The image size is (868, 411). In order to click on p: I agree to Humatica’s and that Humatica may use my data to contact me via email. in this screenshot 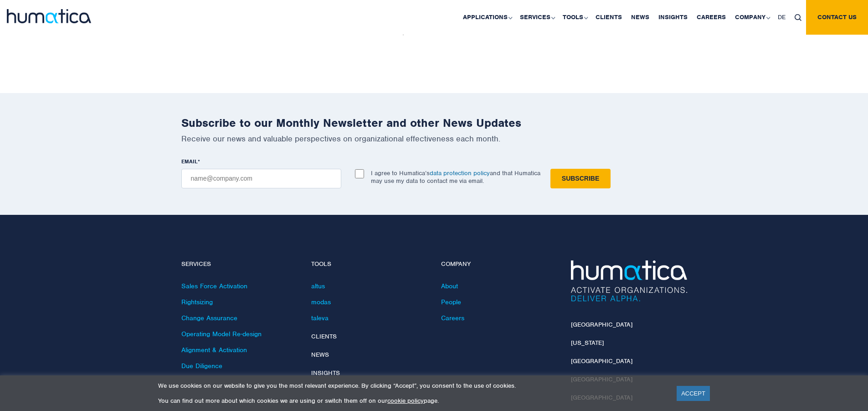, I will do `click(456, 177)`.